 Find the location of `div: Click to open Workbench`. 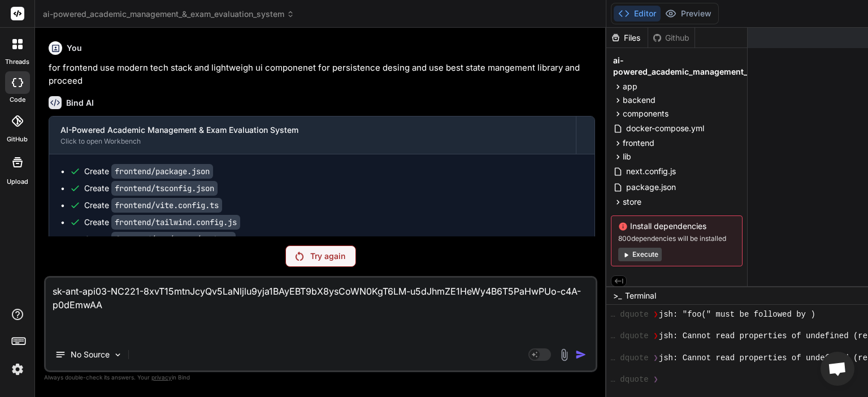

div: Click to open Workbench is located at coordinates (312, 141).